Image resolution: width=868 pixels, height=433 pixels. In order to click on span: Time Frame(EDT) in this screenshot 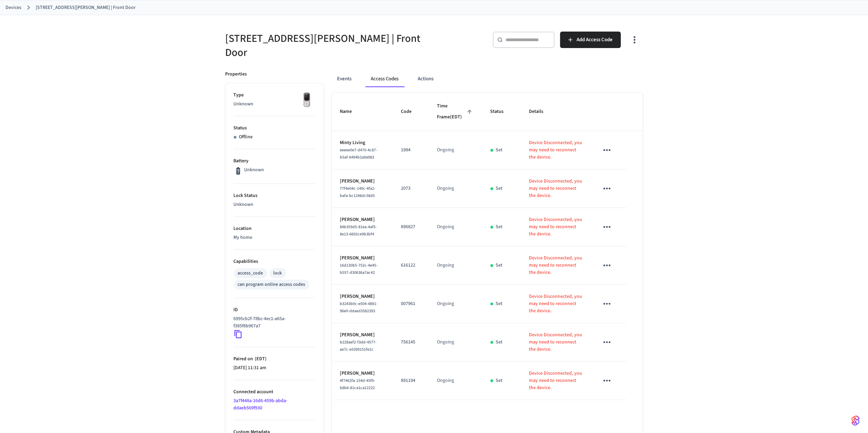, I will do `click(455, 111)`.